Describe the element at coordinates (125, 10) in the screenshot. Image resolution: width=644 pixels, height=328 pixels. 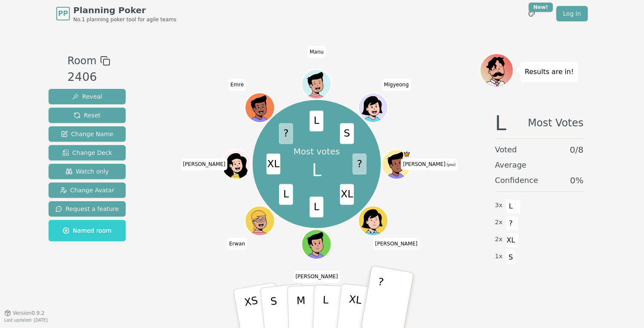
I see `span: Planning Poker` at that location.